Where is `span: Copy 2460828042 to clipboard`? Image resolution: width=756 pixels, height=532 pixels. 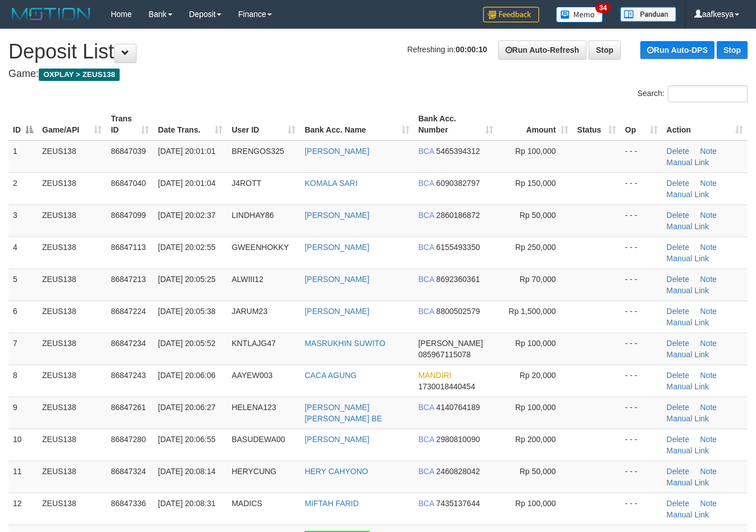 span: Copy 2460828042 to clipboard is located at coordinates (458, 471).